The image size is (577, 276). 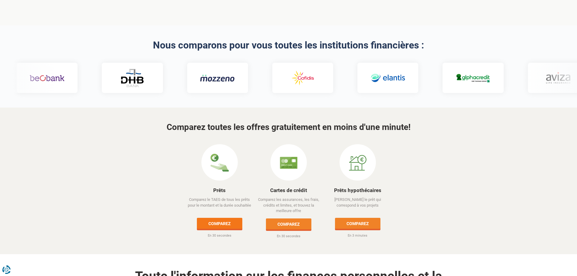 I want to click on img: Beobank, so click(x=42, y=78).